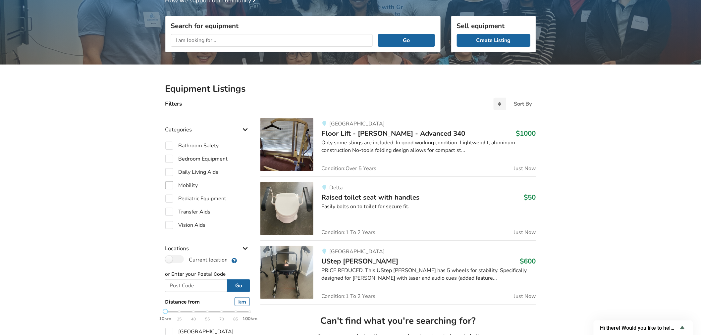  What do you see at coordinates (287, 145) in the screenshot?
I see `img: transfer aids-floor lift - joerns hoyer - advanced 340` at bounding box center [287, 145].